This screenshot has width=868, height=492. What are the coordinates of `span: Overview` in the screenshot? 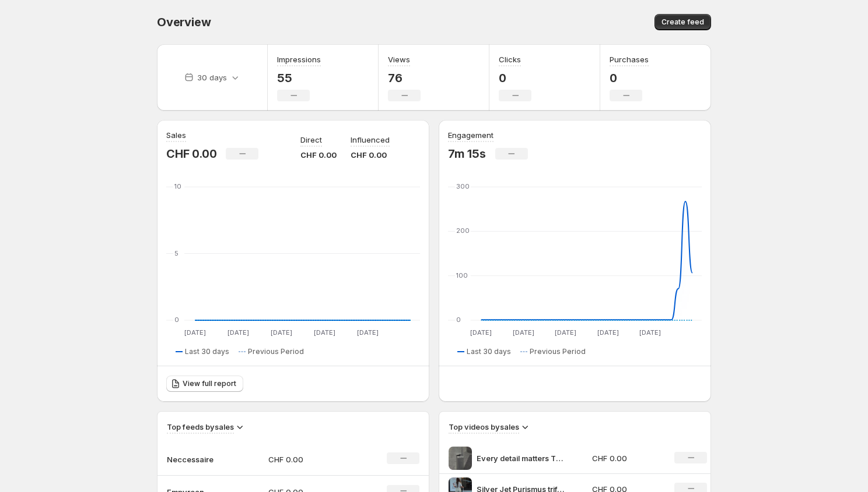 It's located at (184, 22).